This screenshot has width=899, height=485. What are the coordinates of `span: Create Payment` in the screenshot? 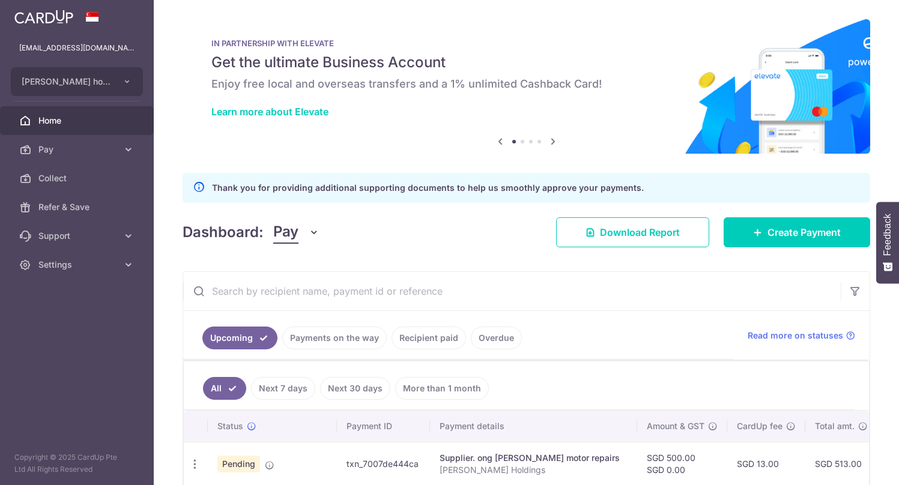 It's located at (804, 232).